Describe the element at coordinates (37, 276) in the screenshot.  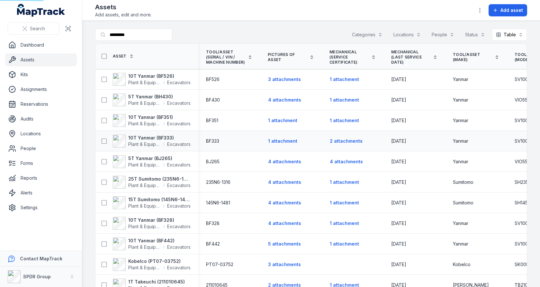
I see `strong: SPDR Group` at that location.